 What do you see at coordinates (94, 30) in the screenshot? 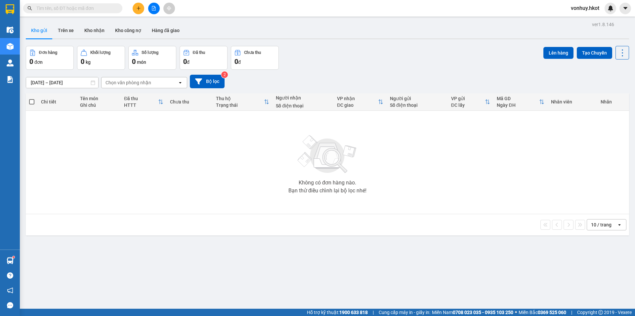
I see `button: Kho nhận` at bounding box center [94, 30].